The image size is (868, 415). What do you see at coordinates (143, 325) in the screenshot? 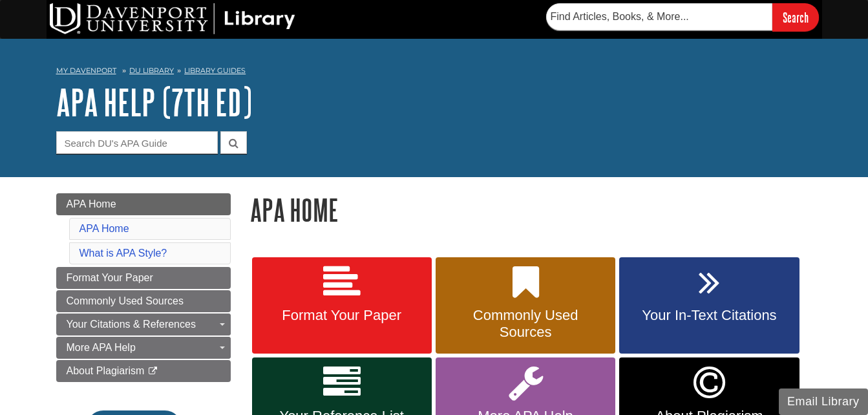
I see `a: Your Citations & References` at bounding box center [143, 325].